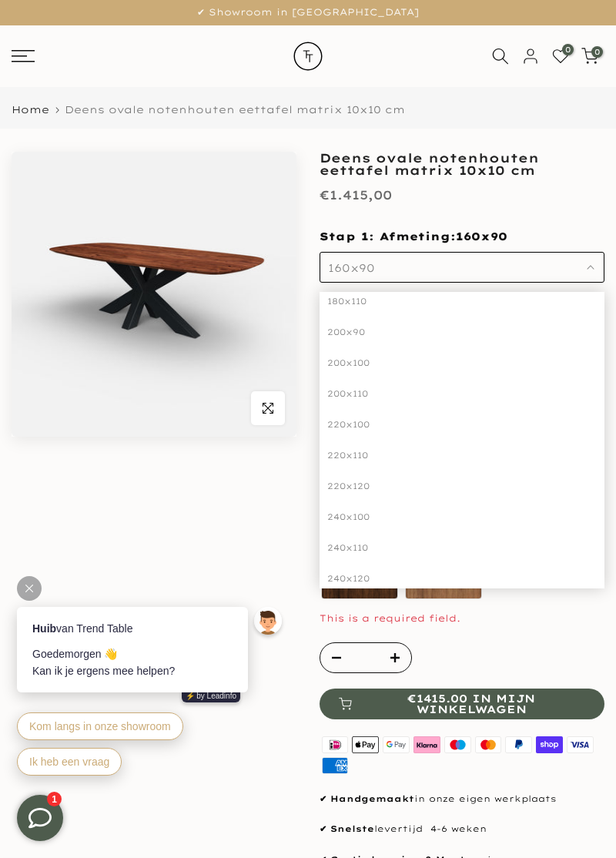  What do you see at coordinates (462, 362) in the screenshot?
I see `div: 200x100` at bounding box center [462, 362].